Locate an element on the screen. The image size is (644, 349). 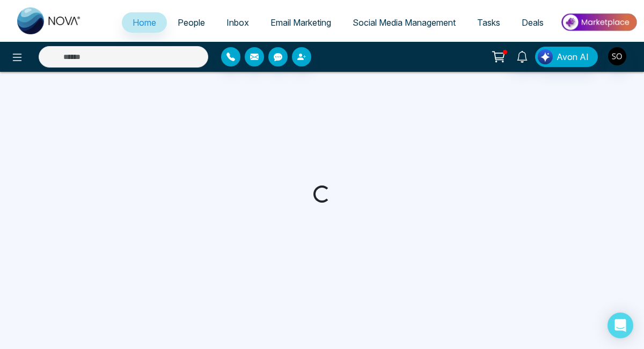
span: Home is located at coordinates (145, 23).